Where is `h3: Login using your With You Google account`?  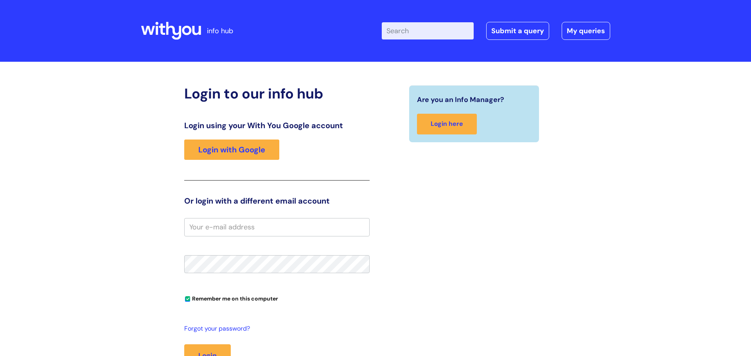
h3: Login using your With You Google account is located at coordinates (277, 125).